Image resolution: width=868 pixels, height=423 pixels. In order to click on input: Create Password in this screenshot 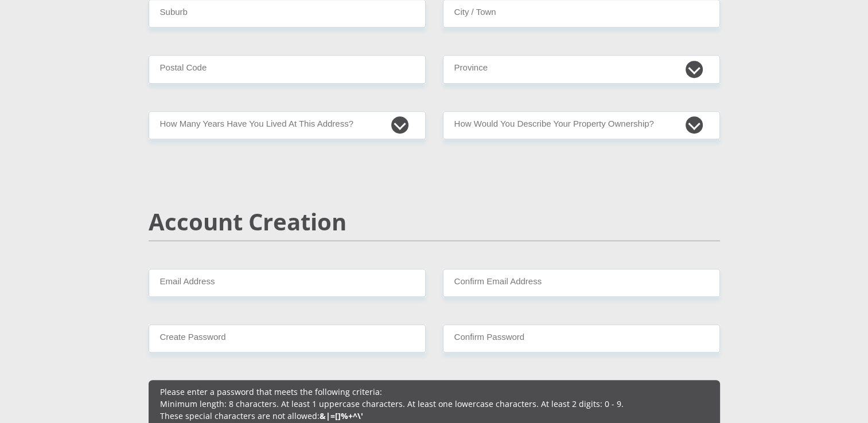, I will do `click(287, 338)`.